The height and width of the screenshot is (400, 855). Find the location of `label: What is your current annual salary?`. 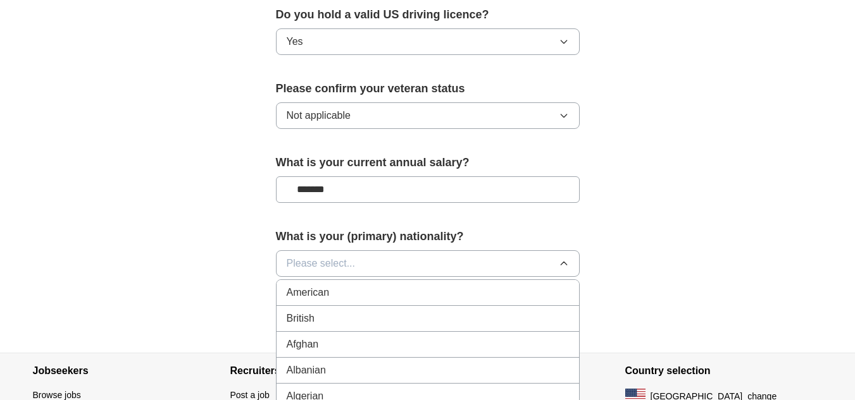

label: What is your current annual salary? is located at coordinates (428, 163).